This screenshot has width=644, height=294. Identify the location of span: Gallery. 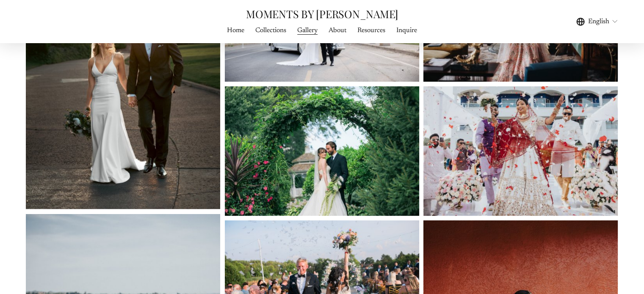
(307, 31).